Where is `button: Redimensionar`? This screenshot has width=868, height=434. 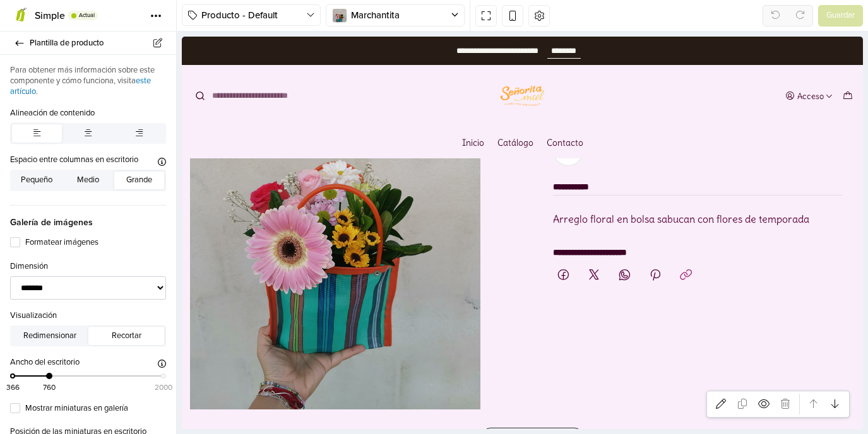 button: Redimensionar is located at coordinates (50, 336).